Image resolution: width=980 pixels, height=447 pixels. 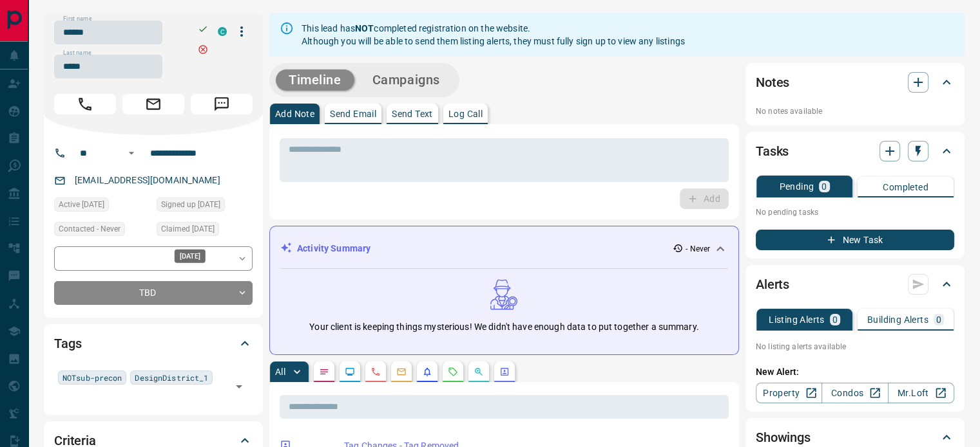 What do you see at coordinates (771, 151) in the screenshot?
I see `h2: Tasks` at bounding box center [771, 151].